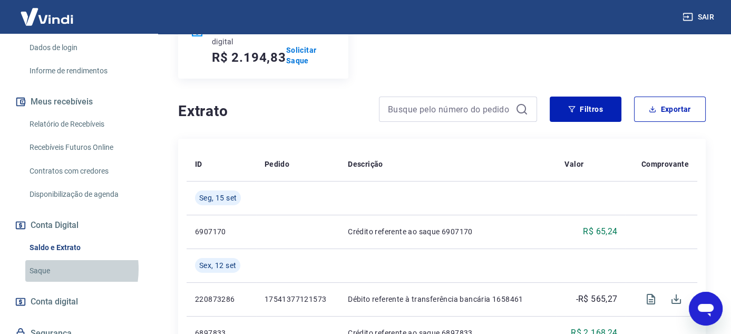 The height and width of the screenshot is (334, 731). What do you see at coordinates (54, 301) in the screenshot?
I see `span: Conta digital` at bounding box center [54, 301].